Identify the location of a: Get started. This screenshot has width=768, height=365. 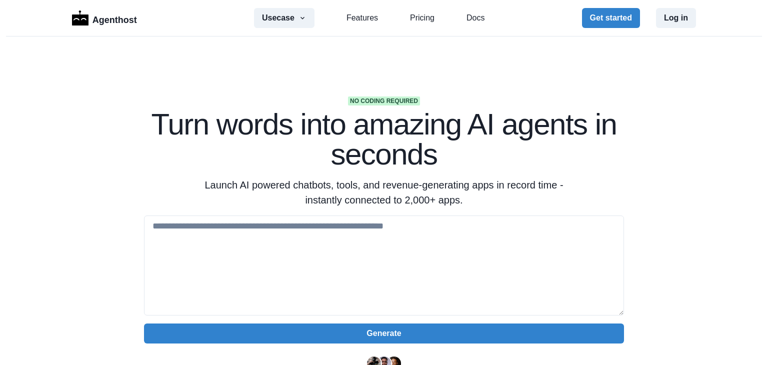
(611, 18).